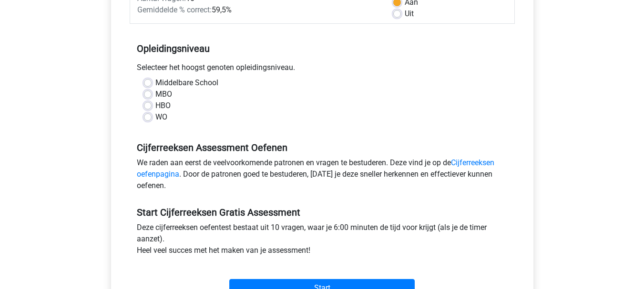 Image resolution: width=644 pixels, height=289 pixels. Describe the element at coordinates (409, 14) in the screenshot. I see `label: Uit` at that location.